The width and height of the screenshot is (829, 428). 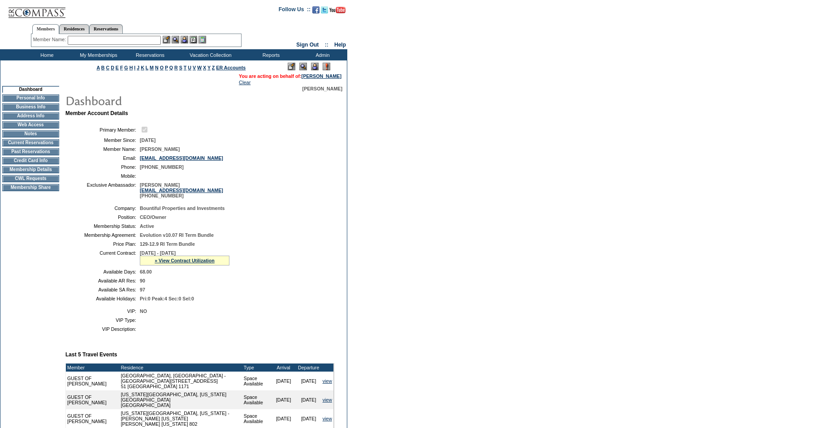 I want to click on td: Residence, so click(x=181, y=368).